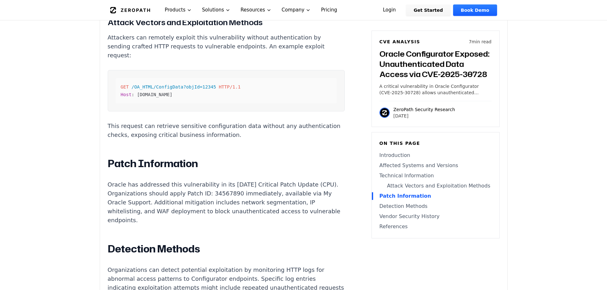 This screenshot has width=607, height=290. I want to click on p: 7 min read, so click(480, 42).